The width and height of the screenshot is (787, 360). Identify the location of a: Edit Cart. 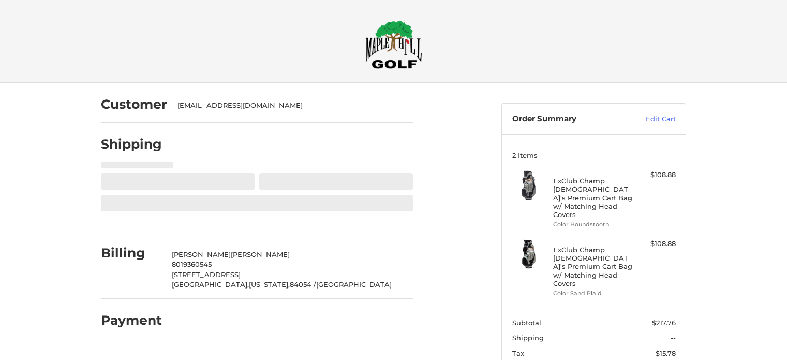
(649, 119).